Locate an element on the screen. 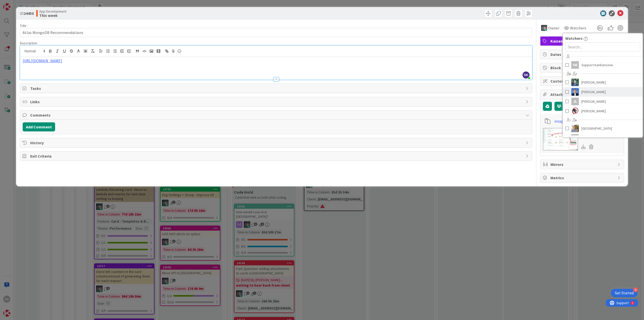  div: 4 is located at coordinates (636, 290).